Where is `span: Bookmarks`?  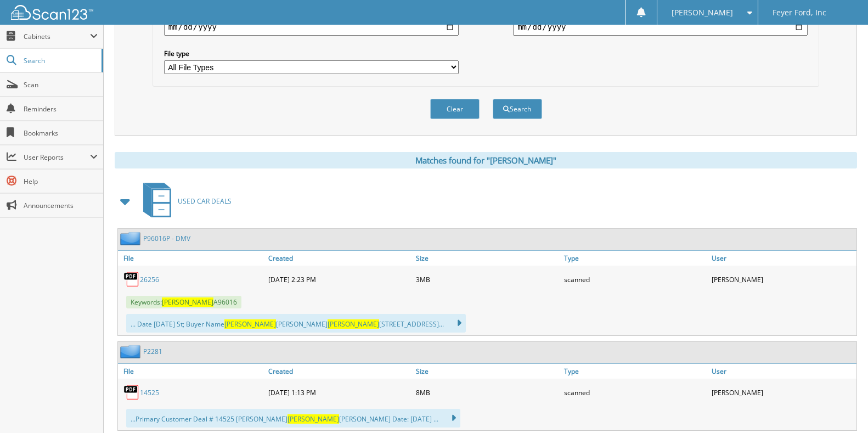
span: Bookmarks is located at coordinates (61, 133).